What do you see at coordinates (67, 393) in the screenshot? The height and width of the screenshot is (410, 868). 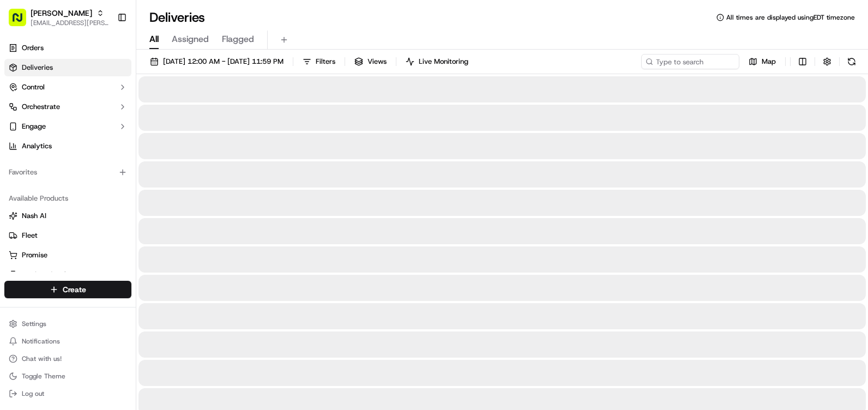 I see `button: Log out` at bounding box center [67, 393].